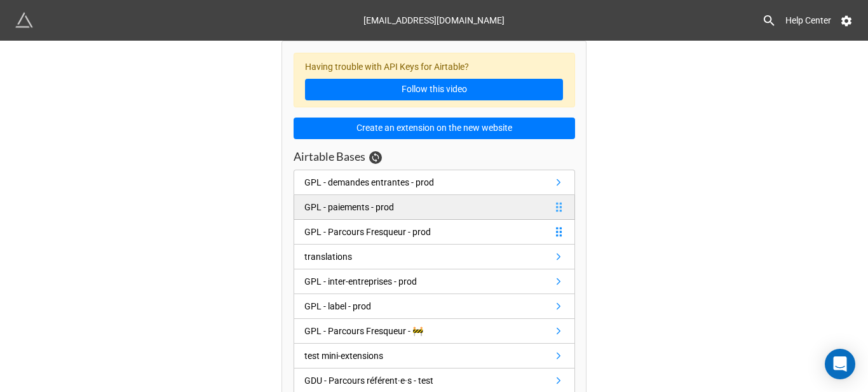 The image size is (868, 392). What do you see at coordinates (434, 80) in the screenshot?
I see `div: Having trouble with API Keys for Airtable?` at bounding box center [434, 80].